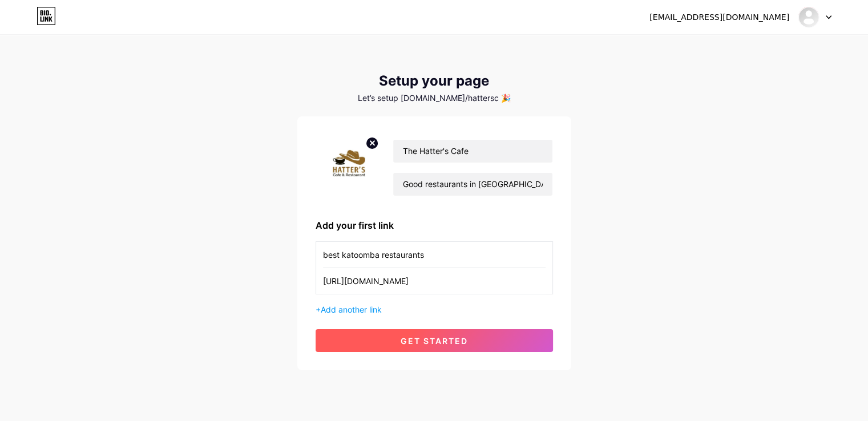 The height and width of the screenshot is (421, 868). Describe the element at coordinates (434, 81) in the screenshot. I see `div: Setup your page` at that location.